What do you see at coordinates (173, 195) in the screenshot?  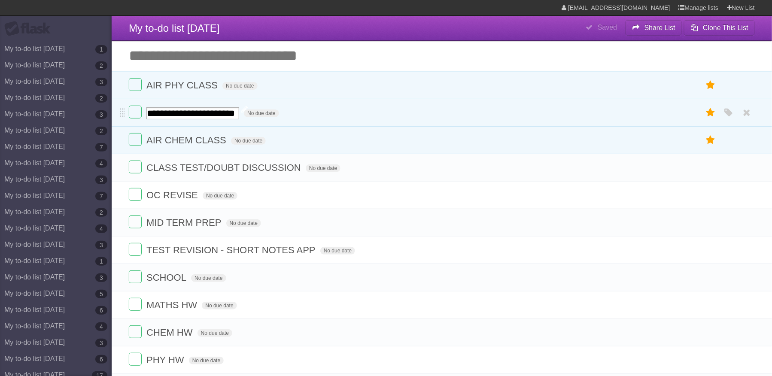 I see `span: OC REVISE` at bounding box center [173, 195].